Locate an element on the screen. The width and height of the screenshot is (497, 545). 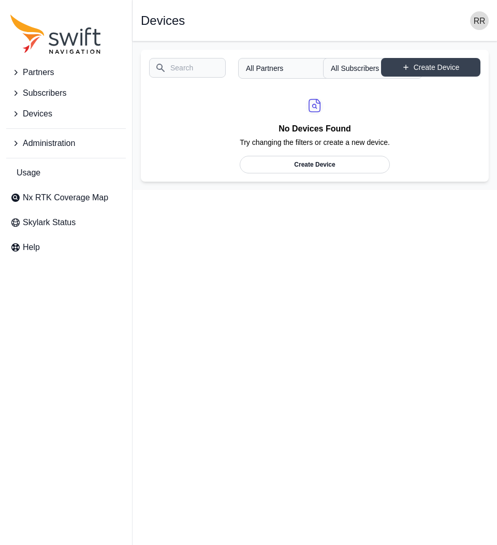
span: Help is located at coordinates (31, 247).